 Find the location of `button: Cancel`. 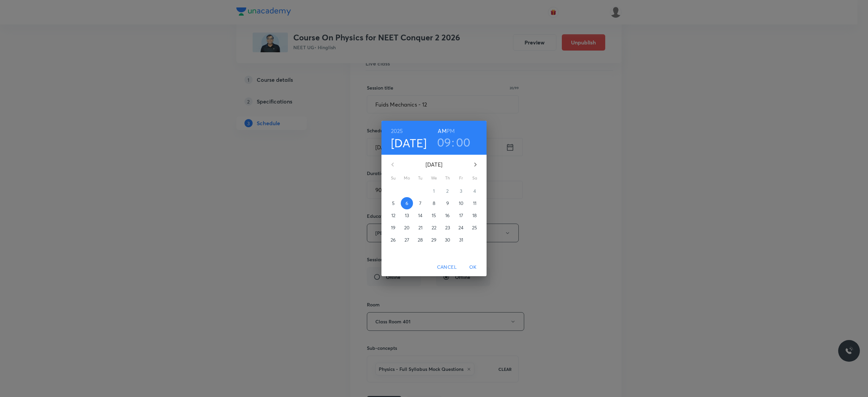

button: Cancel is located at coordinates (447, 267).